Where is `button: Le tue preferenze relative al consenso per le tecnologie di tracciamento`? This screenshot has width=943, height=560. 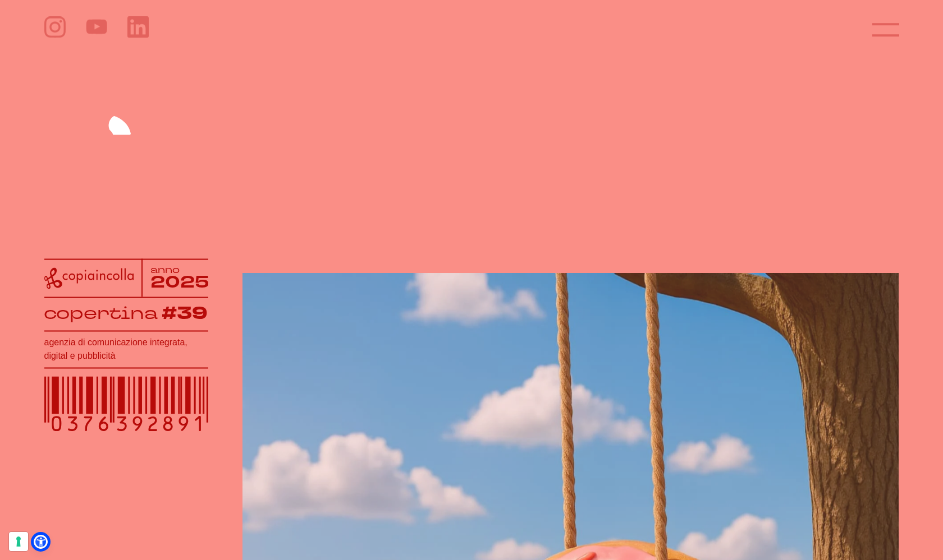 button: Le tue preferenze relative al consenso per le tecnologie di tracciamento is located at coordinates (18, 542).